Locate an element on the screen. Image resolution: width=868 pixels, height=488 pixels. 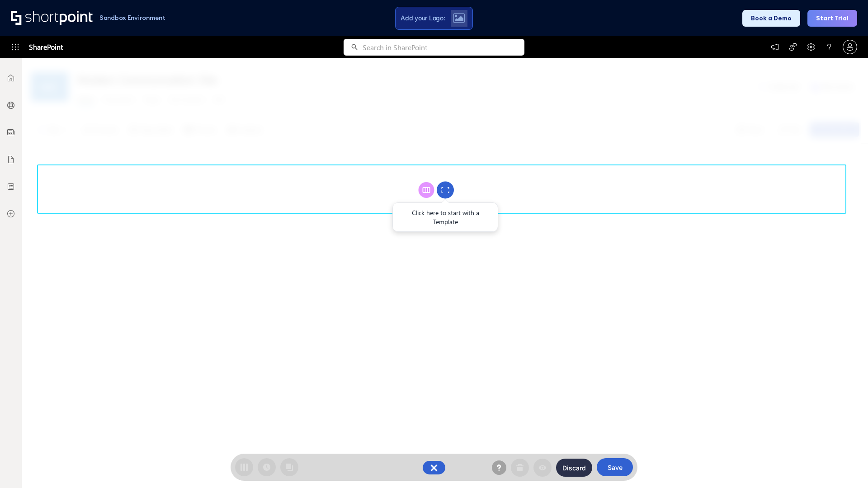
button: Save is located at coordinates (615, 467).